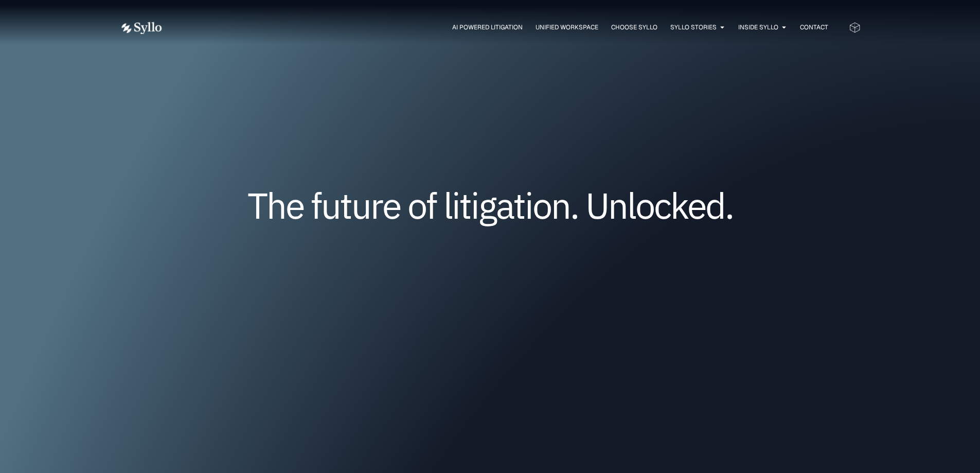 The image size is (980, 473). I want to click on span: AI Powered Litigation, so click(488, 28).